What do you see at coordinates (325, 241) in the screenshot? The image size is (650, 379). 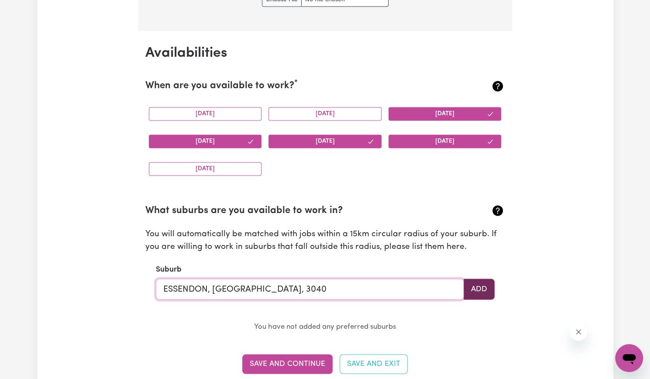 I see `p: You will automatically be matched with jobs within a 15km circular radius of your suburb. If you ...` at bounding box center [325, 241].